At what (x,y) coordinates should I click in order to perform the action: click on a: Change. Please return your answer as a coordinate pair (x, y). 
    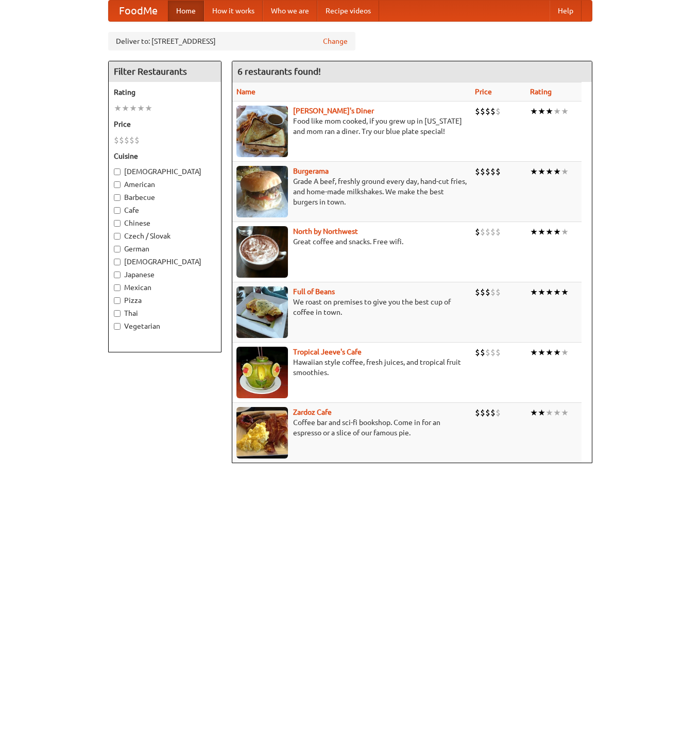
    Looking at the image, I should click on (335, 41).